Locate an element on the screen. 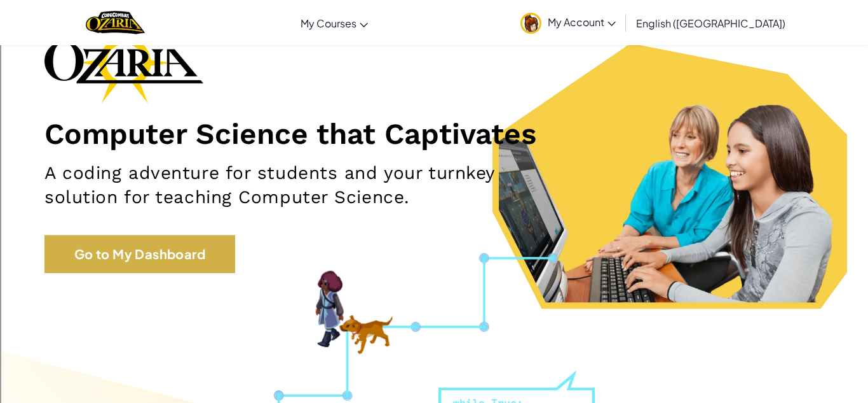 The width and height of the screenshot is (868, 403). div: Delete is located at coordinates (434, 45).